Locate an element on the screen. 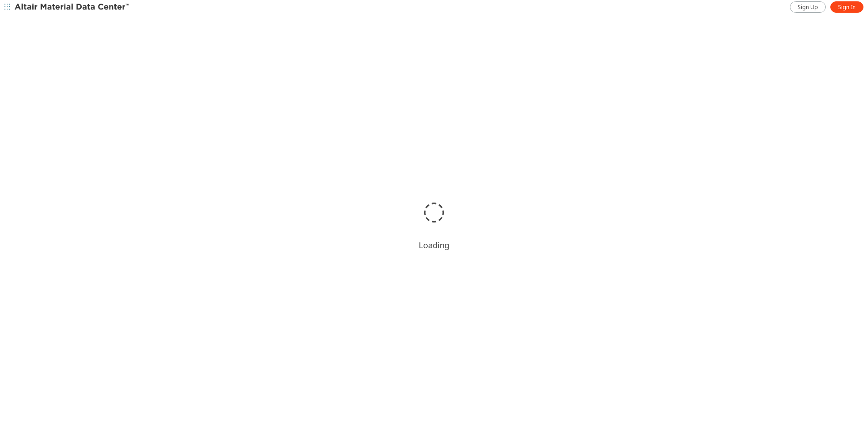 Image resolution: width=868 pixels, height=433 pixels. span: Sign In is located at coordinates (847, 8).